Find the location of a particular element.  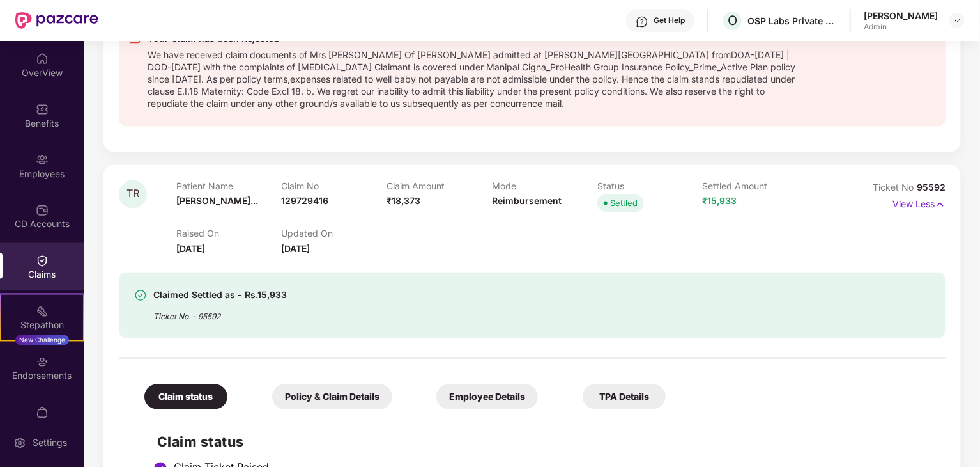

img: svg+xml;base64,PHN2ZyBpZD0iTXlfT3JkZXJzIiBkYXRhLW5hbWU9Ik15IE9yZGVycyIgeG1sbnM9Imh0dHA6Ly93d3cudz... is located at coordinates (42, 413).